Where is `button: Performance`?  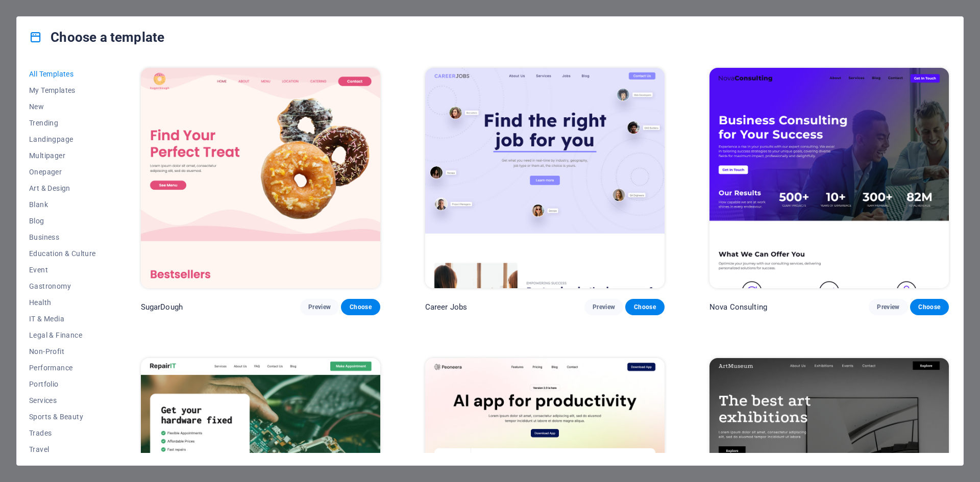
button: Performance is located at coordinates (62, 367).